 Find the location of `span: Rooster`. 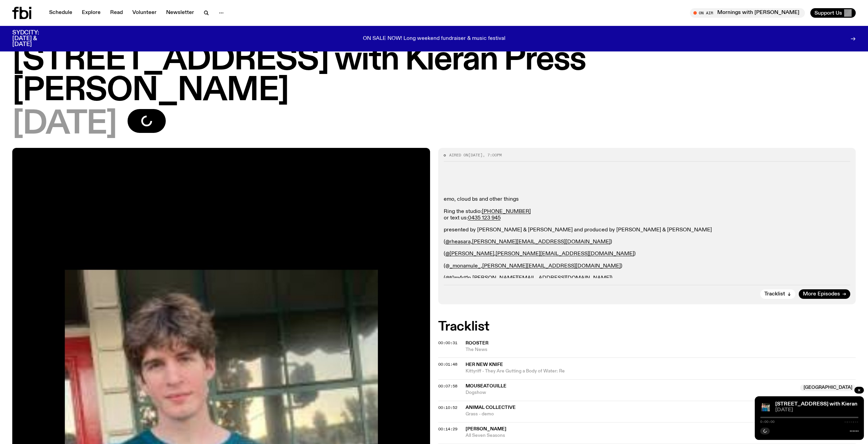

span: Rooster is located at coordinates (477, 343).